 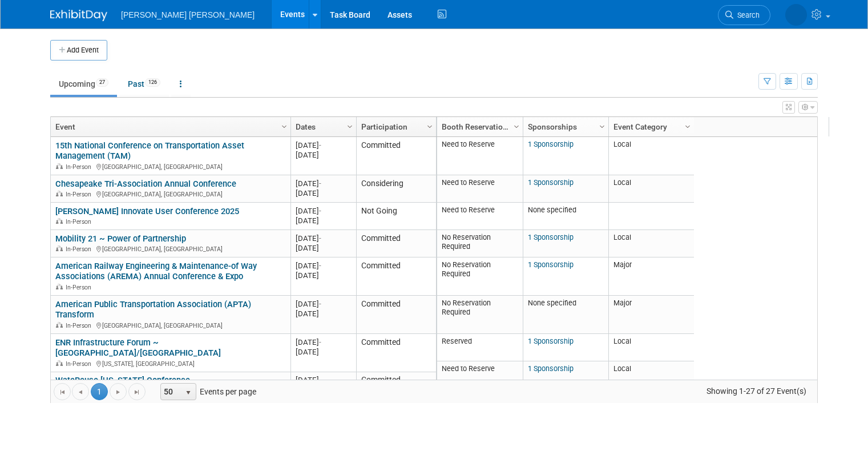 I want to click on a: Event Category, so click(x=650, y=127).